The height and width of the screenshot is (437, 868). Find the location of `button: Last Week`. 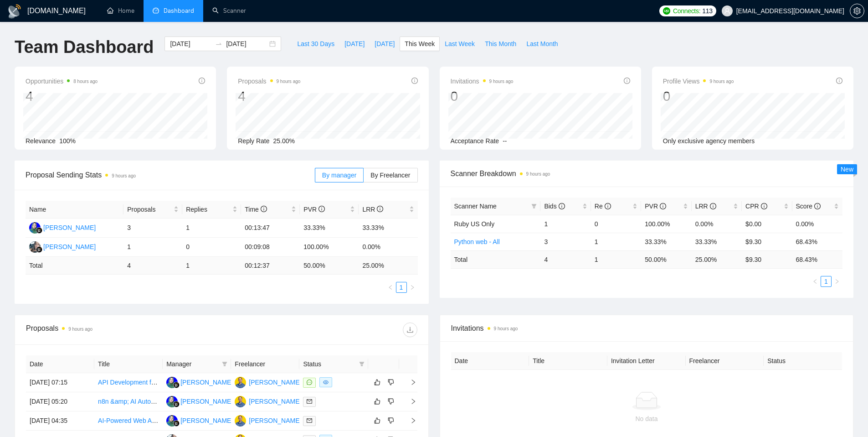

button: Last Week is located at coordinates (459, 44).